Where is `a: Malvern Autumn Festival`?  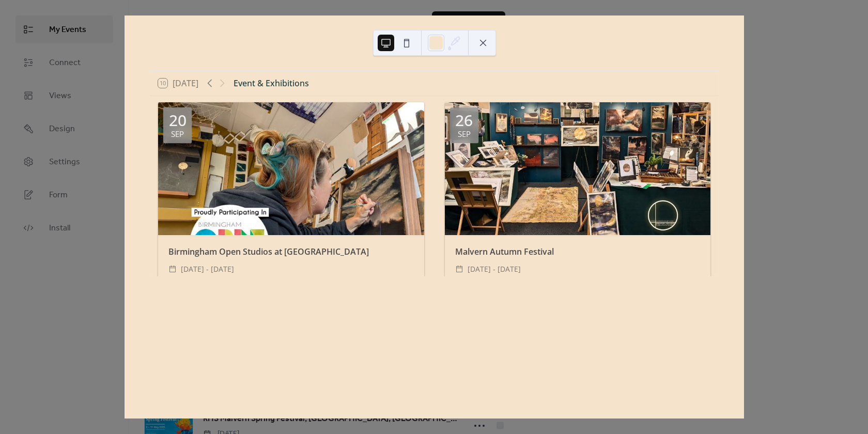
a: Malvern Autumn Festival is located at coordinates (504, 252).